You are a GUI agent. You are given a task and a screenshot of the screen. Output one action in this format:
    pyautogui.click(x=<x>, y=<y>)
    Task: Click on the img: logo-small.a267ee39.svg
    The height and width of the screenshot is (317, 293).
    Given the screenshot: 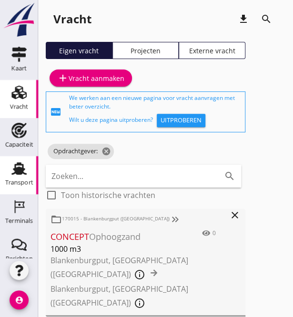 What is the action you would take?
    pyautogui.click(x=19, y=20)
    